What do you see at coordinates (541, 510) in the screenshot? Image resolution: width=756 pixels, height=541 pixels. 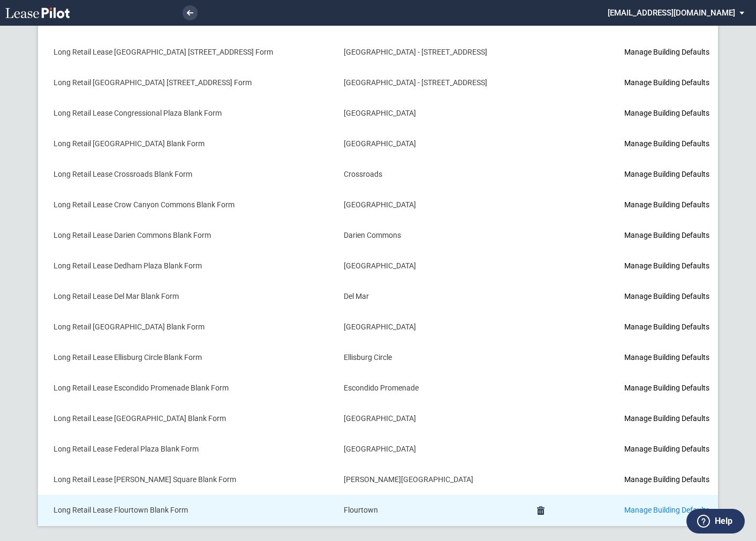 I see `md-icon: Delete Form` at bounding box center [541, 510].